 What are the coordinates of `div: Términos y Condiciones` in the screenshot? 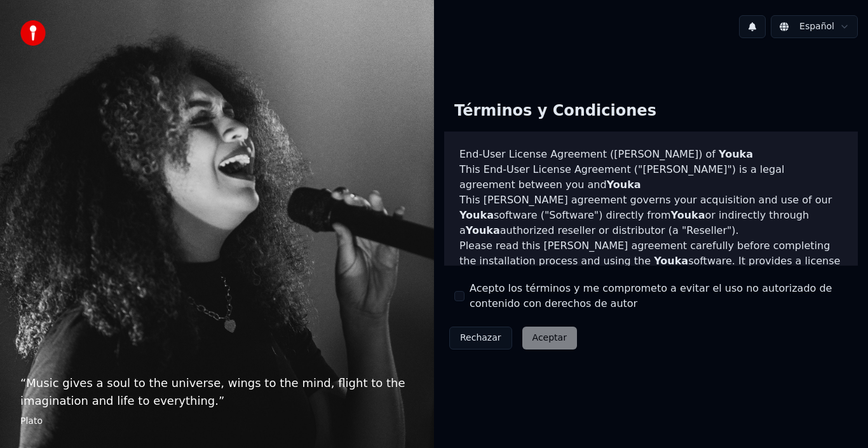 It's located at (556, 111).